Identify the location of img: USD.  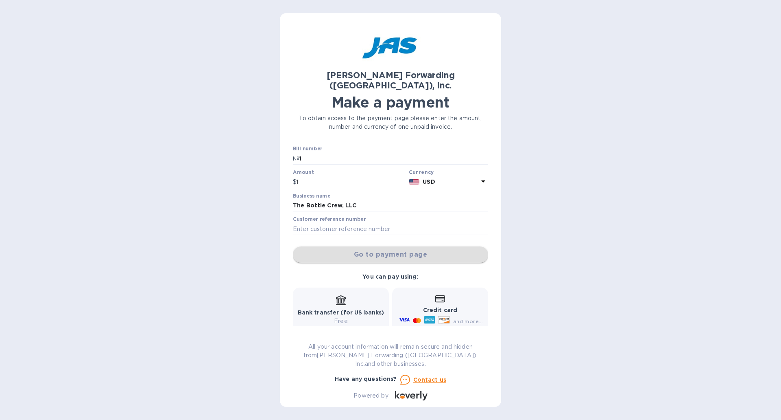
(414, 182).